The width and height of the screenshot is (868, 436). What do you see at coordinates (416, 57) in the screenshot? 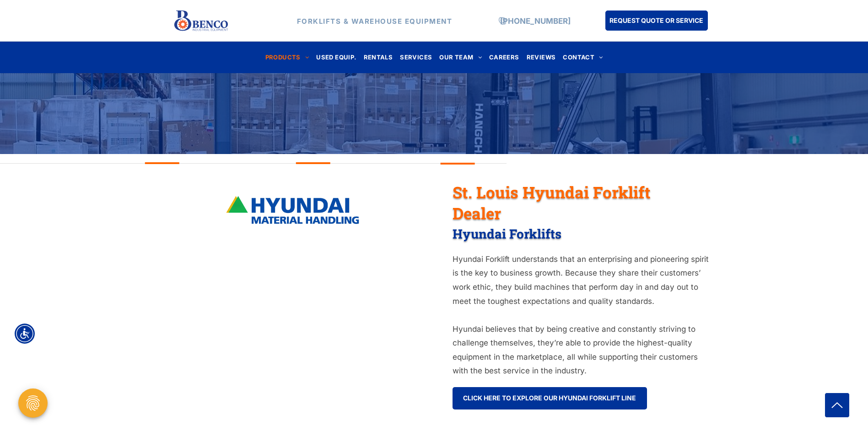
I see `a: SERVICES` at bounding box center [416, 57].